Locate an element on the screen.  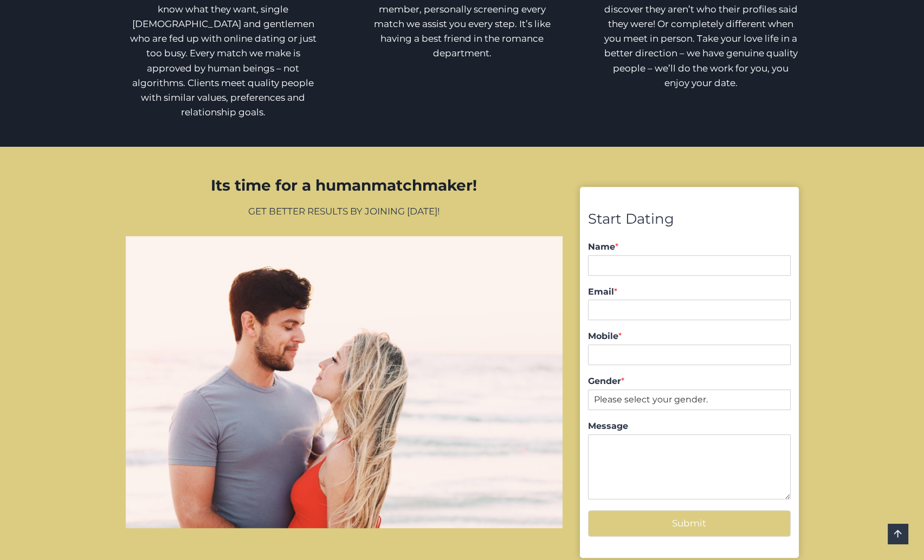
label: Name is located at coordinates (688, 247).